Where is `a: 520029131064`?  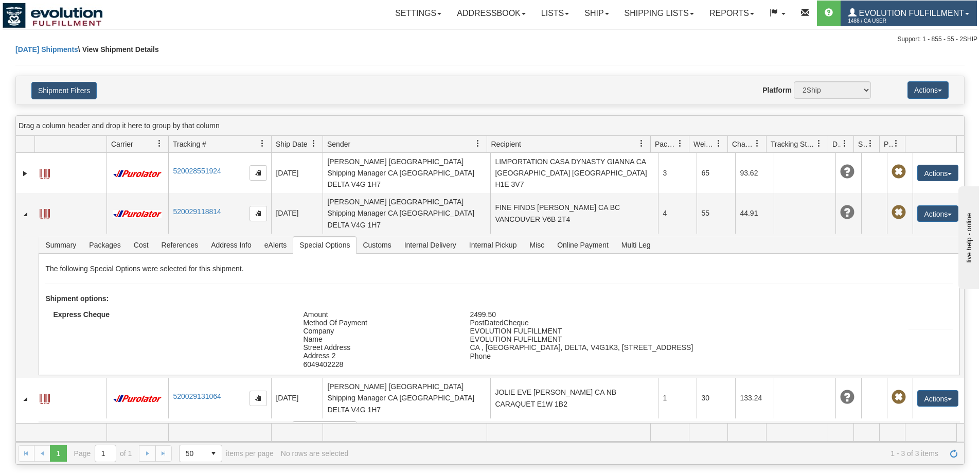
a: 520029131064 is located at coordinates (196, 397).